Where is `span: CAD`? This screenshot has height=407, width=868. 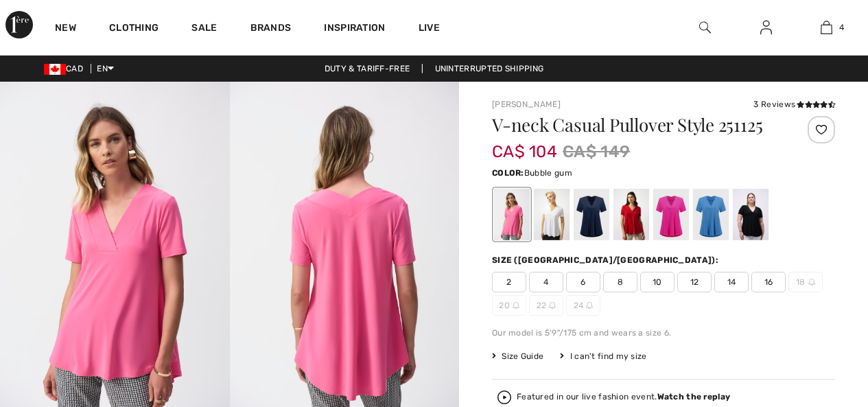
span: CAD is located at coordinates (66, 68).